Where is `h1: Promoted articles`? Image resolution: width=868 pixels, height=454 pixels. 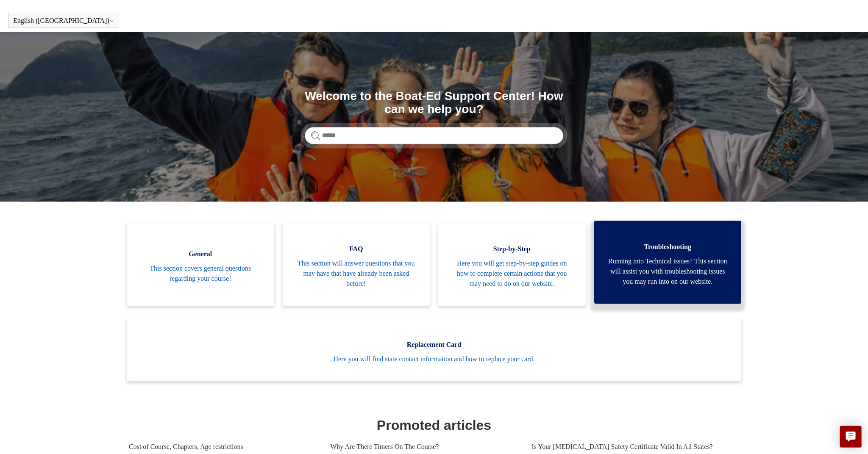 h1: Promoted articles is located at coordinates (434, 425).